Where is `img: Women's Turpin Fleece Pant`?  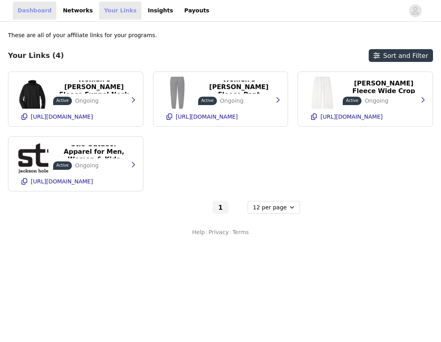 img: Women's Turpin Fleece Pant is located at coordinates (177, 93).